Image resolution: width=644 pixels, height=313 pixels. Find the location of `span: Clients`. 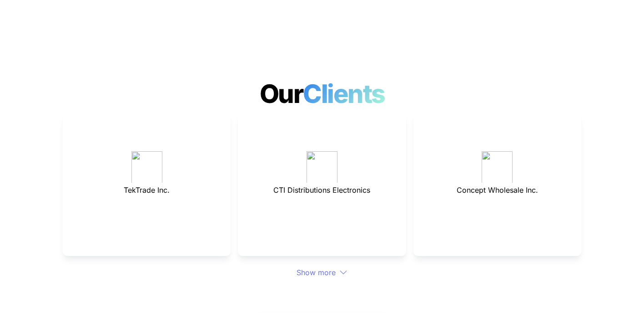

span: Clients is located at coordinates (346, 94).